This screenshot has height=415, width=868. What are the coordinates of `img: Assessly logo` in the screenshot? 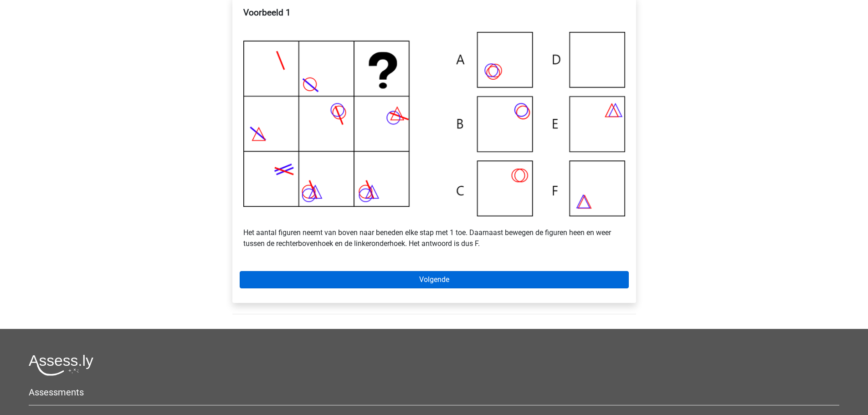 It's located at (61, 365).